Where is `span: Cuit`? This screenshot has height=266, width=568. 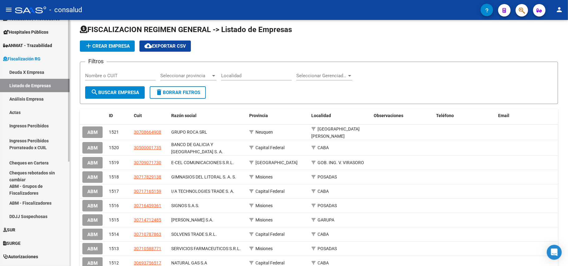
span: Cuit is located at coordinates (138, 116).